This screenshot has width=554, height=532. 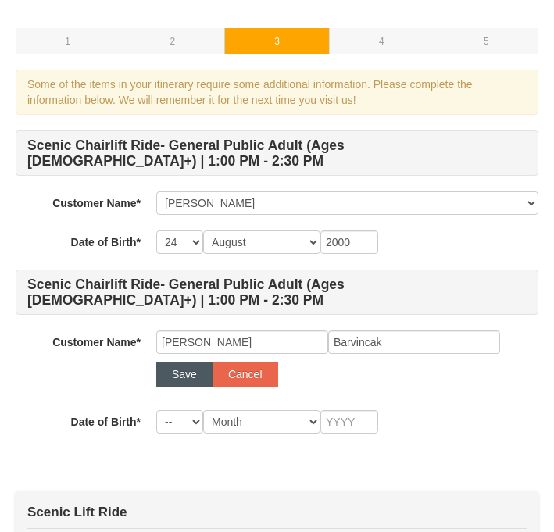 What do you see at coordinates (245, 374) in the screenshot?
I see `button: Cancel` at bounding box center [245, 374].